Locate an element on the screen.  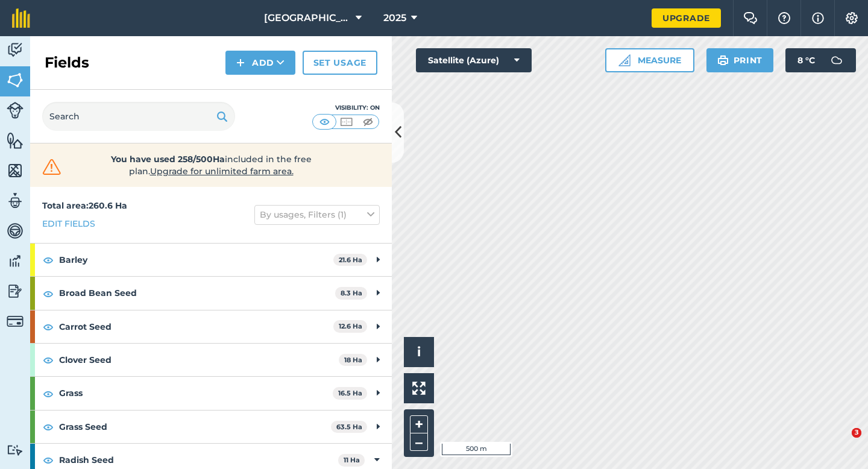
button: Measure is located at coordinates (650, 60).